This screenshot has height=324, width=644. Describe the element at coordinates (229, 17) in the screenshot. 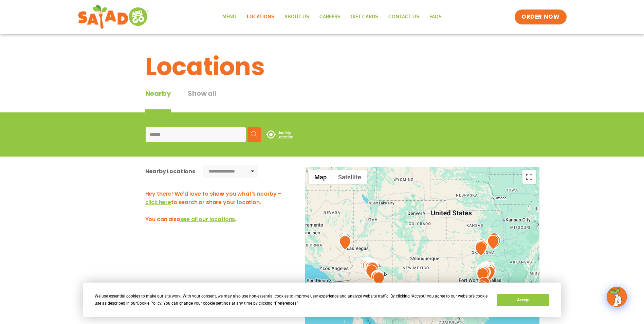

I see `a: Menu` at that location.